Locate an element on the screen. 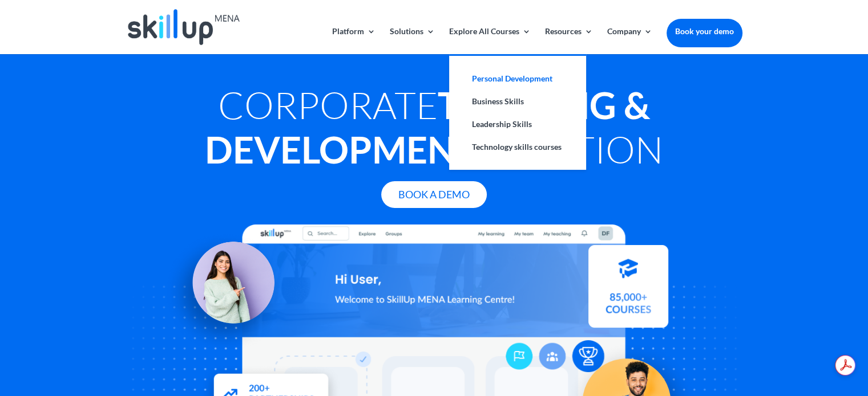 Image resolution: width=868 pixels, height=396 pixels. img: Skillup Mena is located at coordinates (184, 27).